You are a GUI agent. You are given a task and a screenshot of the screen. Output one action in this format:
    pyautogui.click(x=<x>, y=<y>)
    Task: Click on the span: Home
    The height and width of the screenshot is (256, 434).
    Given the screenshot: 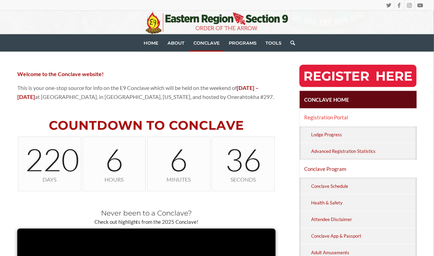 What is the action you would take?
    pyautogui.click(x=151, y=43)
    